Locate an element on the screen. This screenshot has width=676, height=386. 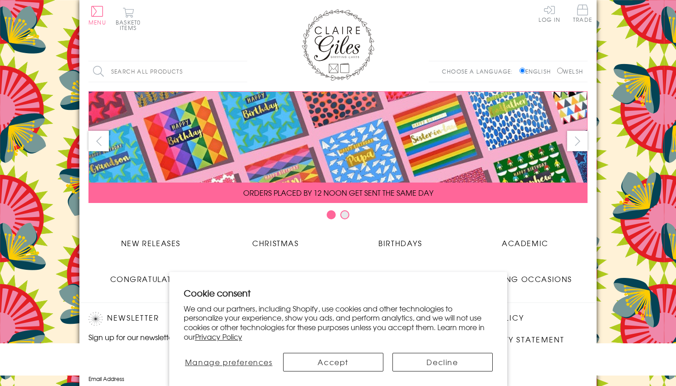
span: Birthdays is located at coordinates (400, 243).